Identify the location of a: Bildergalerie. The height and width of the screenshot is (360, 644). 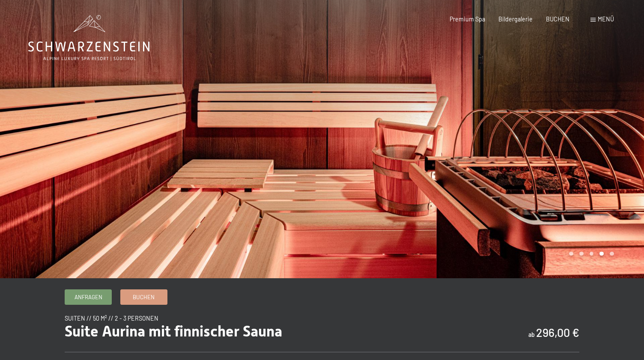
(515, 19).